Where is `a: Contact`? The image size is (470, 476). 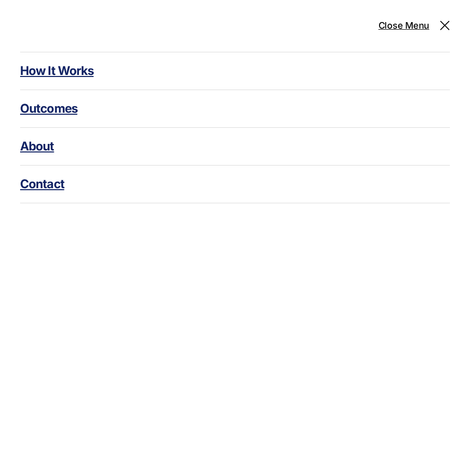
a: Contact is located at coordinates (235, 184).